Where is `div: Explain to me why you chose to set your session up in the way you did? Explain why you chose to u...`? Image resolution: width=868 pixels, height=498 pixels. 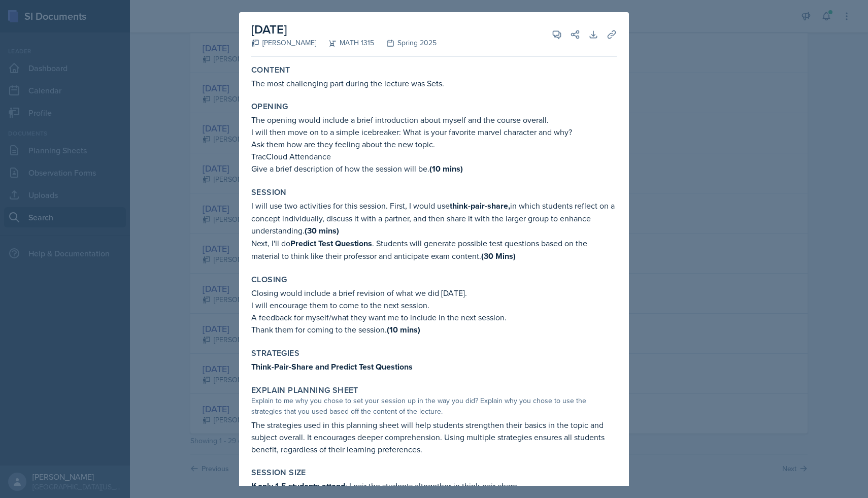
div: Explain to me why you chose to set your session up in the way you did? Explain why you chose to u... is located at coordinates (434, 406).